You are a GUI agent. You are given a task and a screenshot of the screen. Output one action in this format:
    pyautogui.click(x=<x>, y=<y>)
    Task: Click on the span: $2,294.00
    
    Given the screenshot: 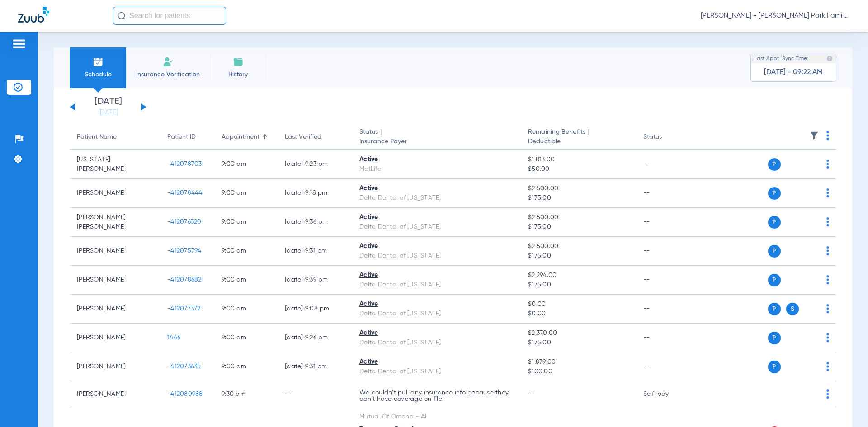 What is the action you would take?
    pyautogui.click(x=578, y=275)
    